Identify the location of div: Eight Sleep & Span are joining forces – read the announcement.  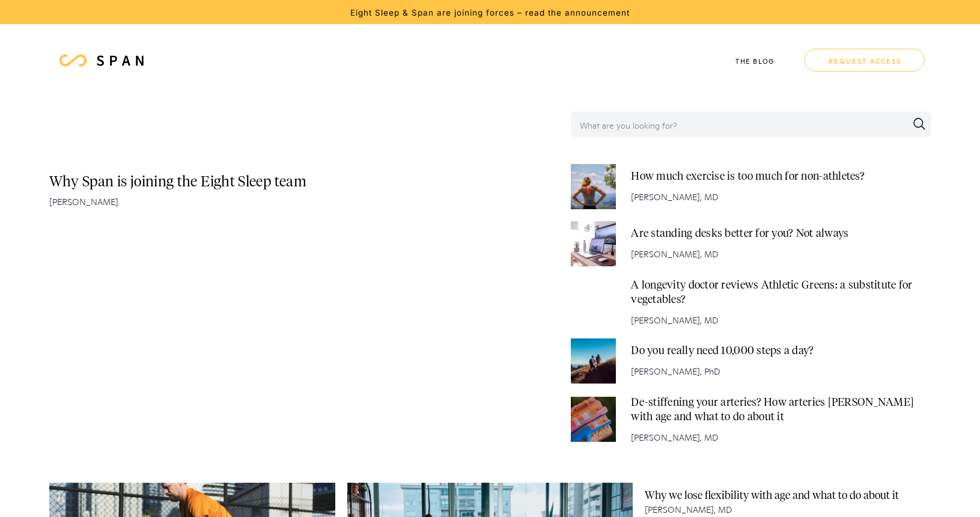
(489, 12).